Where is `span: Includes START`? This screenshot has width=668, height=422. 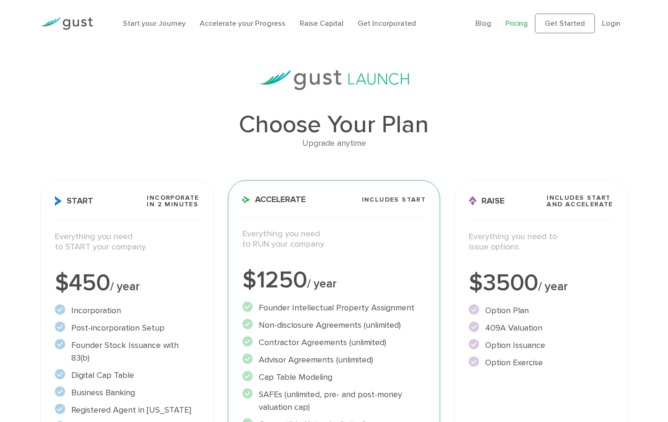
span: Includes START is located at coordinates (394, 200).